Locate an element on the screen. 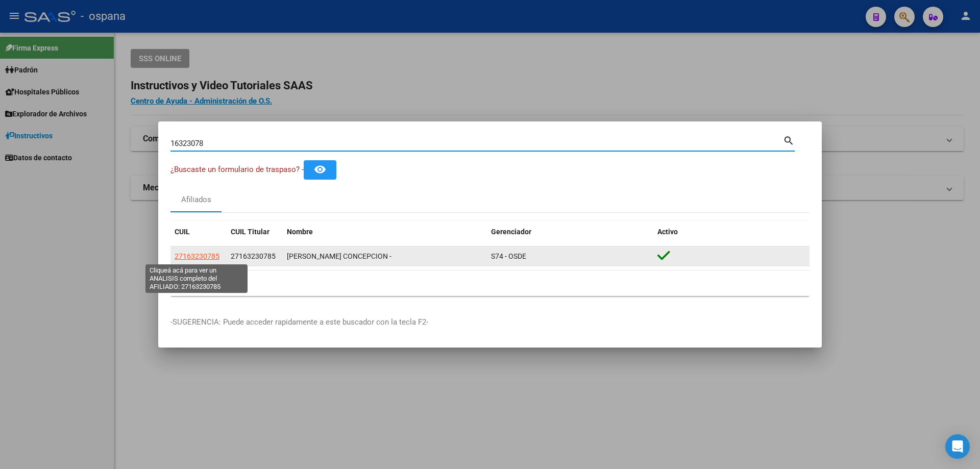 This screenshot has height=469, width=980. div: Afiliados is located at coordinates (196, 199).